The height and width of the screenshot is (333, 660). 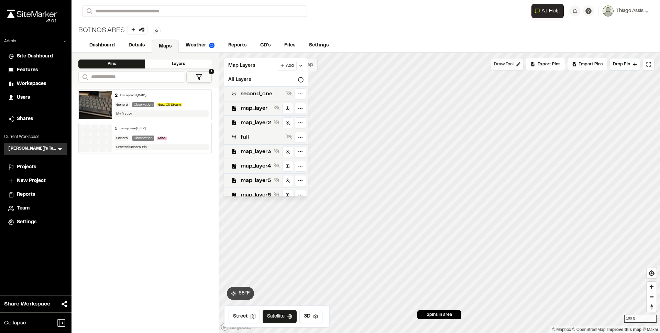 I want to click on span: Find my location, so click(x=652, y=273).